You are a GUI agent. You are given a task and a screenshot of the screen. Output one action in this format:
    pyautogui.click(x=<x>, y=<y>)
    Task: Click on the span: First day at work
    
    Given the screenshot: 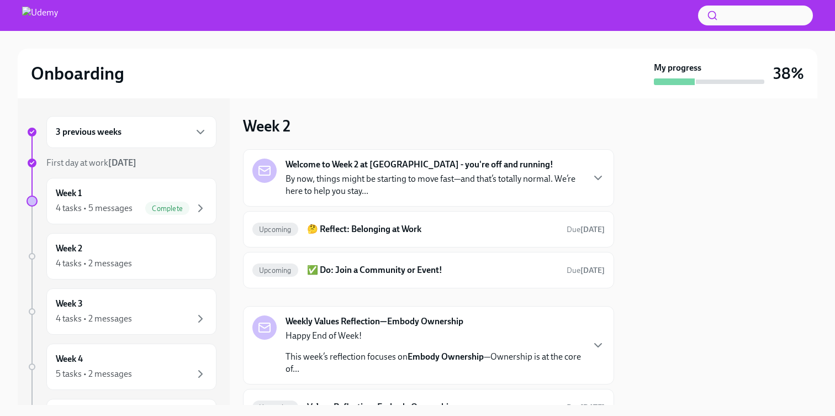 What is the action you would take?
    pyautogui.click(x=91, y=162)
    